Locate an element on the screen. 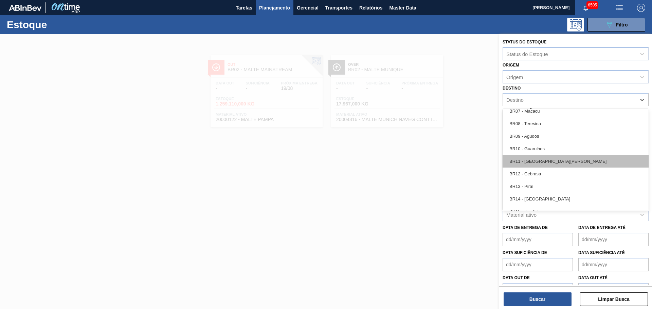 The width and height of the screenshot is (652, 309). span: Tarefas is located at coordinates (244, 8).